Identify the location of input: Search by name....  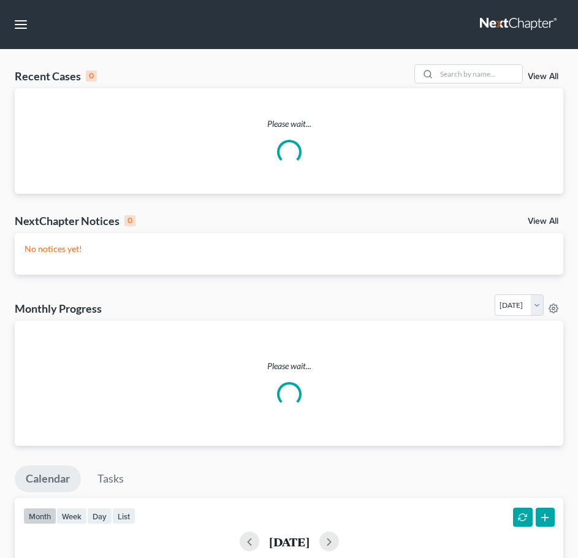
(479, 74).